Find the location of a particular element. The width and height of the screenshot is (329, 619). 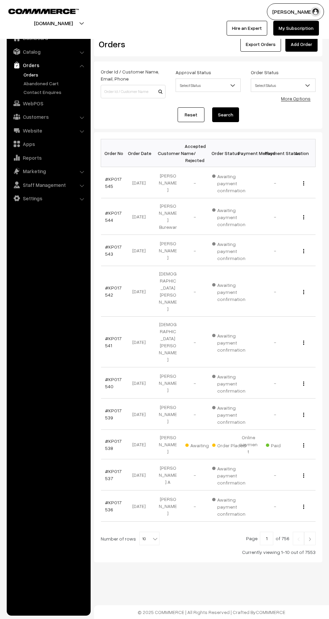

span: of 756 is located at coordinates (282, 538).